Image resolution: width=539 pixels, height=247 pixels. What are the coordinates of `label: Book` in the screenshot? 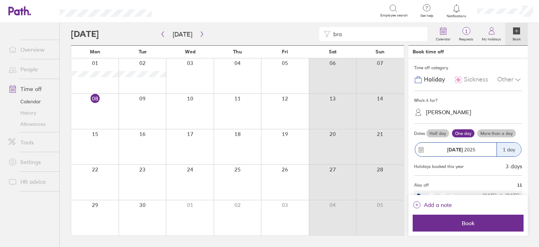 It's located at (517, 38).